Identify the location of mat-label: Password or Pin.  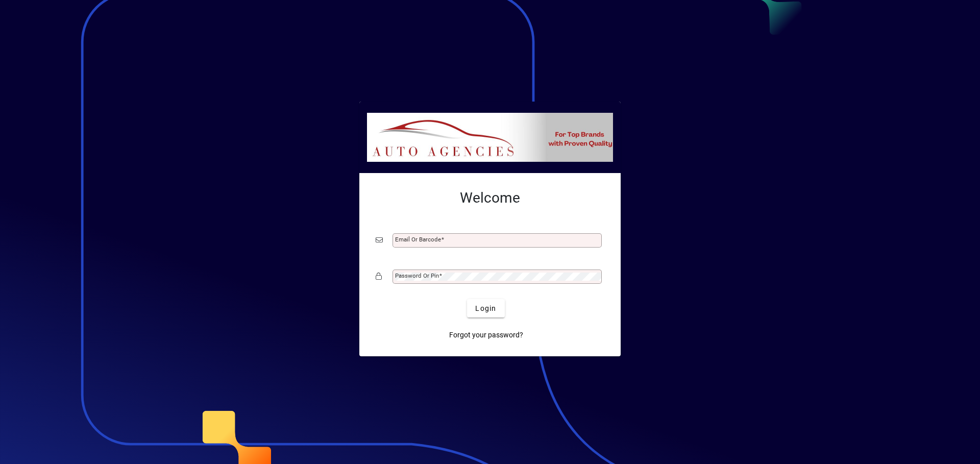
(417, 276).